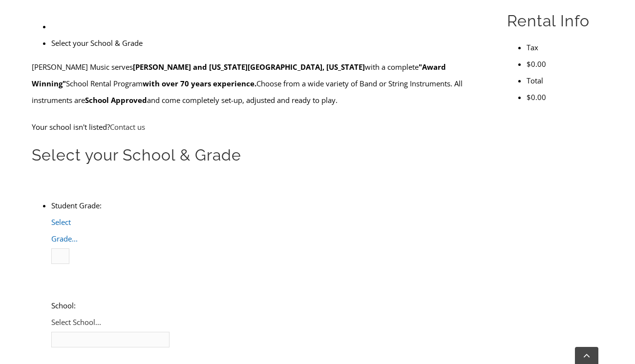 Image resolution: width=635 pixels, height=364 pixels. I want to click on label: Student Grade:, so click(76, 205).